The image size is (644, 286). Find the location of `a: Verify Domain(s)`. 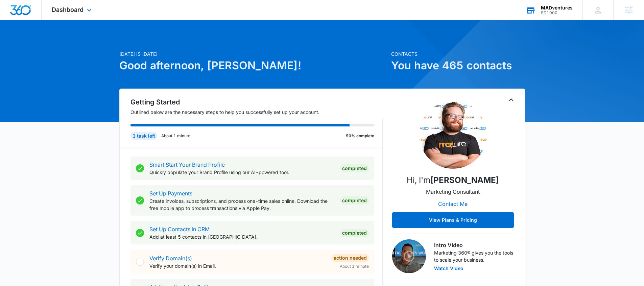

a: Verify Domain(s) is located at coordinates (171, 259).